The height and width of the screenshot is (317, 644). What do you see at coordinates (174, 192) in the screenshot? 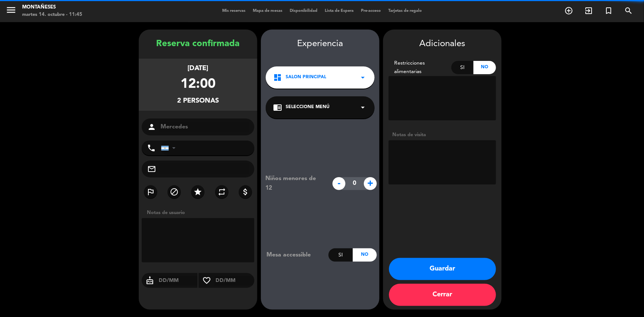
I see `i: block` at bounding box center [174, 192].